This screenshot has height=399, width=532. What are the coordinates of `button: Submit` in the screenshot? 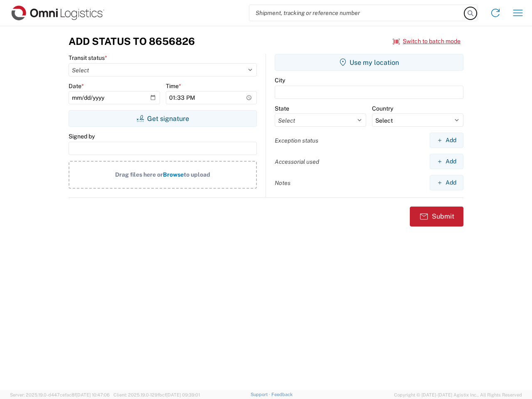 It's located at (437, 217).